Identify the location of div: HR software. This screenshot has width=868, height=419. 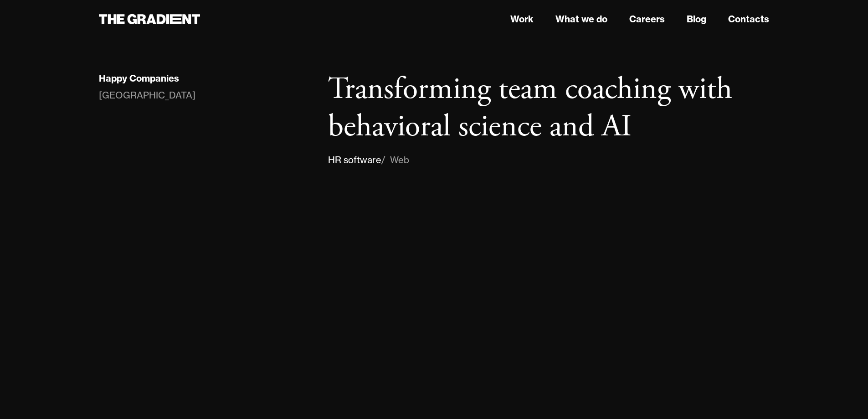
(354, 160).